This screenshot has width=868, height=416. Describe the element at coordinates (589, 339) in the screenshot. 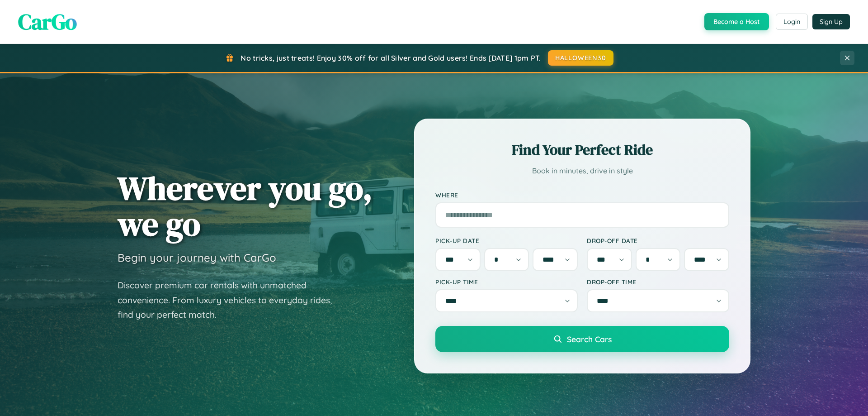

I see `span: Search Cars` at that location.